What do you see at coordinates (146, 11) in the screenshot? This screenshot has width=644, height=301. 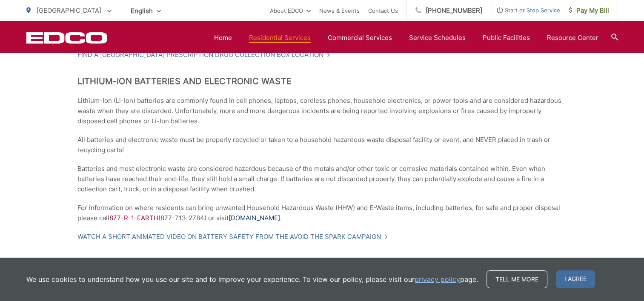 I see `span: English` at bounding box center [146, 11].